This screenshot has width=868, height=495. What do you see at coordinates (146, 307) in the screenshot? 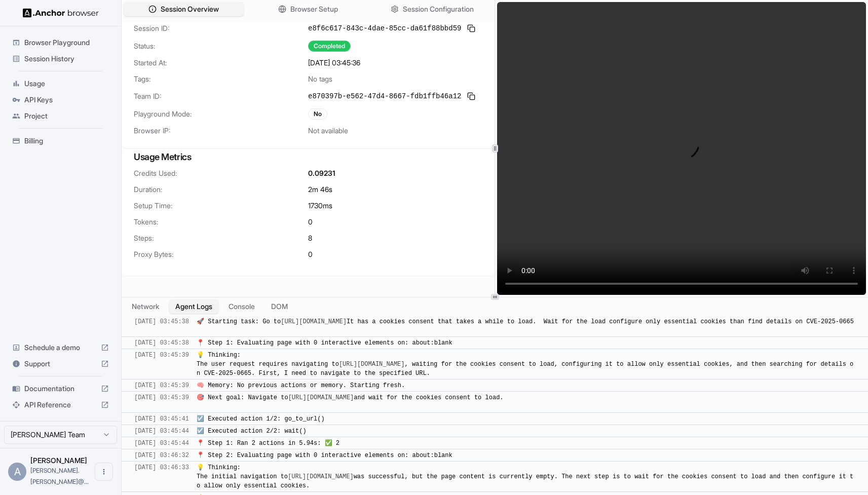
I see `button: Network` at bounding box center [146, 307].